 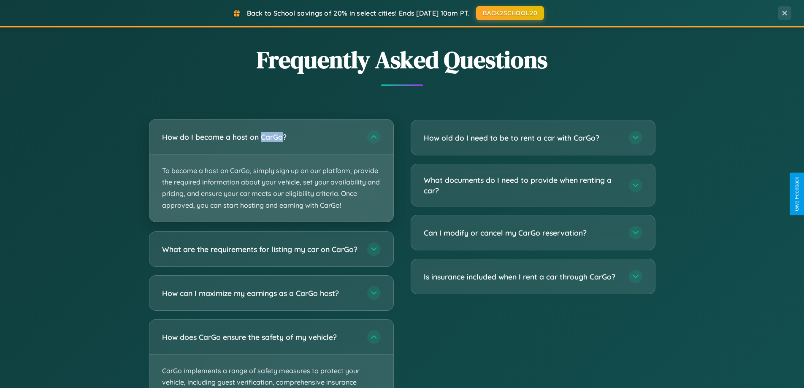 I want to click on div: Give Feedback, so click(x=797, y=194).